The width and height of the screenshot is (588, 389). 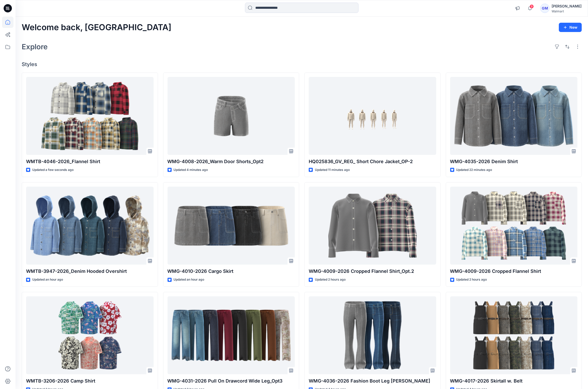 I want to click on a: HQ025836_GV_REG_ Short Chore Jacket_OP-2, so click(x=372, y=116).